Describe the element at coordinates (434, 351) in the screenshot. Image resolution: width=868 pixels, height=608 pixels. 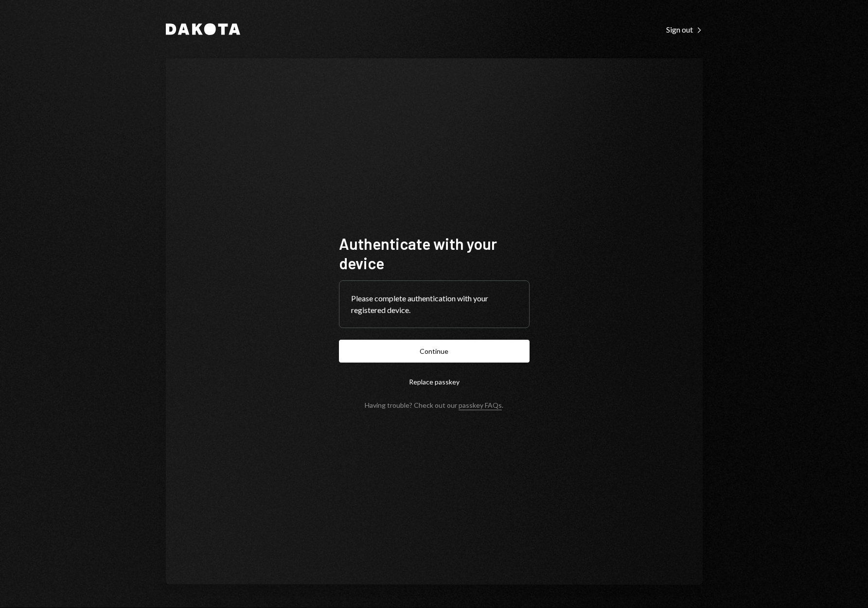
I see `button: Continue` at that location.